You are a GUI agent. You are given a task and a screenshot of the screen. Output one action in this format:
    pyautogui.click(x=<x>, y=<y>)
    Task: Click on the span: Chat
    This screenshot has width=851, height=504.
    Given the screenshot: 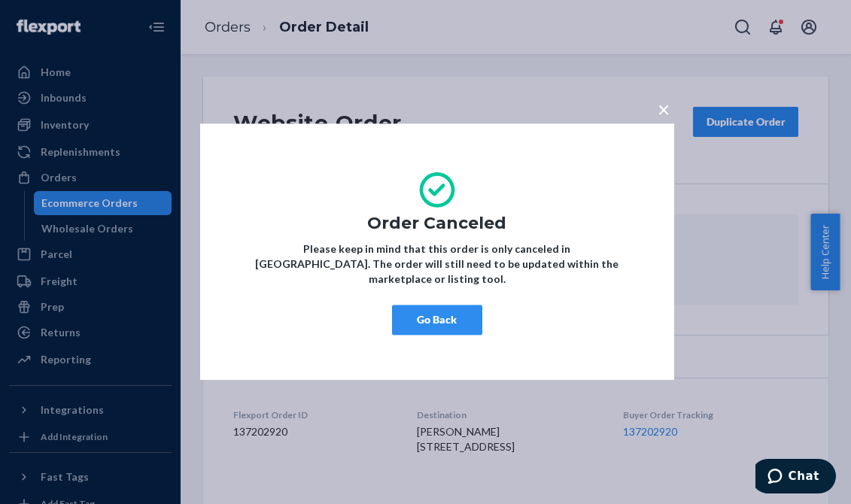 What is the action you would take?
    pyautogui.click(x=48, y=17)
    